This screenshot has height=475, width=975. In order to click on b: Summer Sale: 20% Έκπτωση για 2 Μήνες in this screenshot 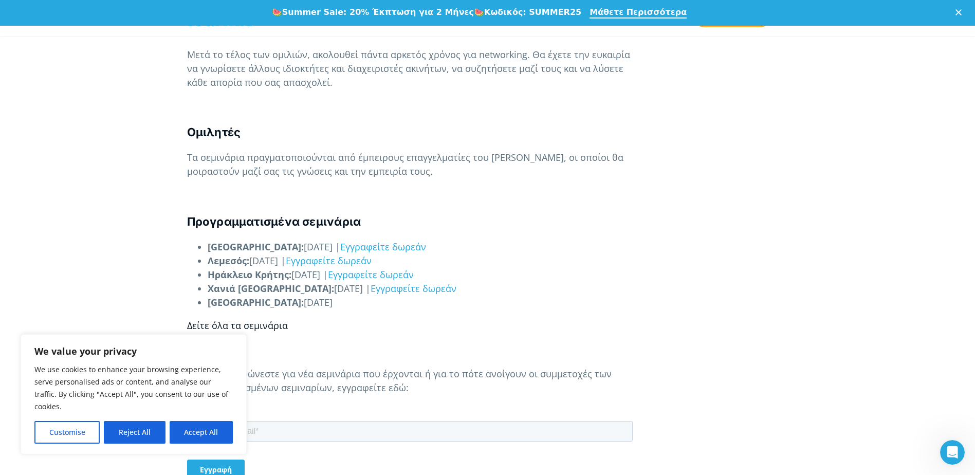, I will do `click(378, 12)`.